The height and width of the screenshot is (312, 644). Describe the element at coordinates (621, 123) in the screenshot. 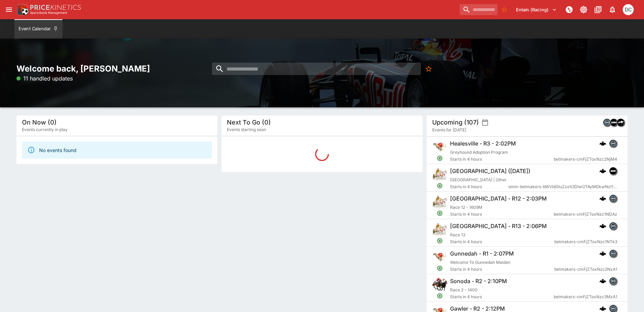

I see `img: nztr.png` at that location.